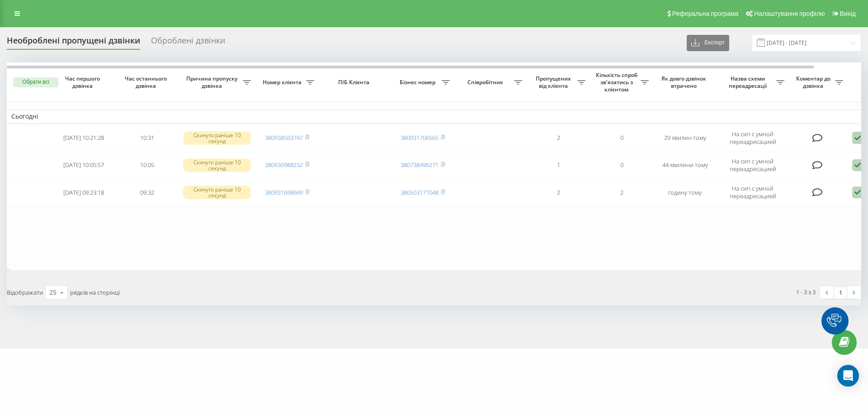  What do you see at coordinates (284, 193) in the screenshot?
I see `a: 380931698699` at bounding box center [284, 193].